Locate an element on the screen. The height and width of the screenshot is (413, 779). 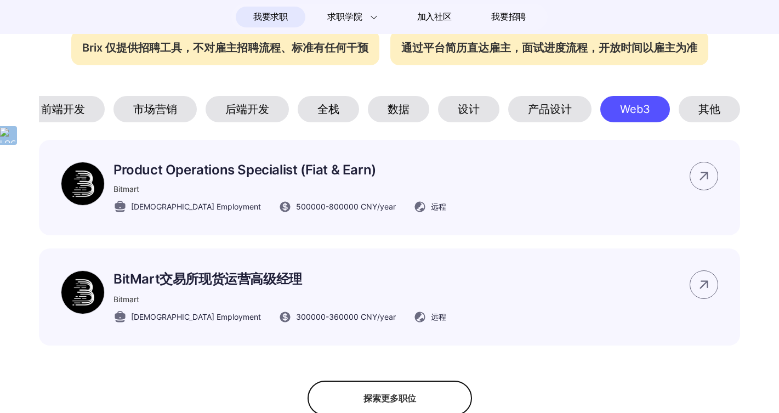
div: 全栈 is located at coordinates (328, 109).